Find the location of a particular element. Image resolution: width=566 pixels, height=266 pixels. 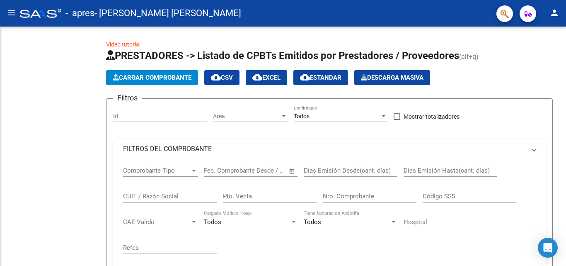

span: (alt+q) is located at coordinates (469, 56).